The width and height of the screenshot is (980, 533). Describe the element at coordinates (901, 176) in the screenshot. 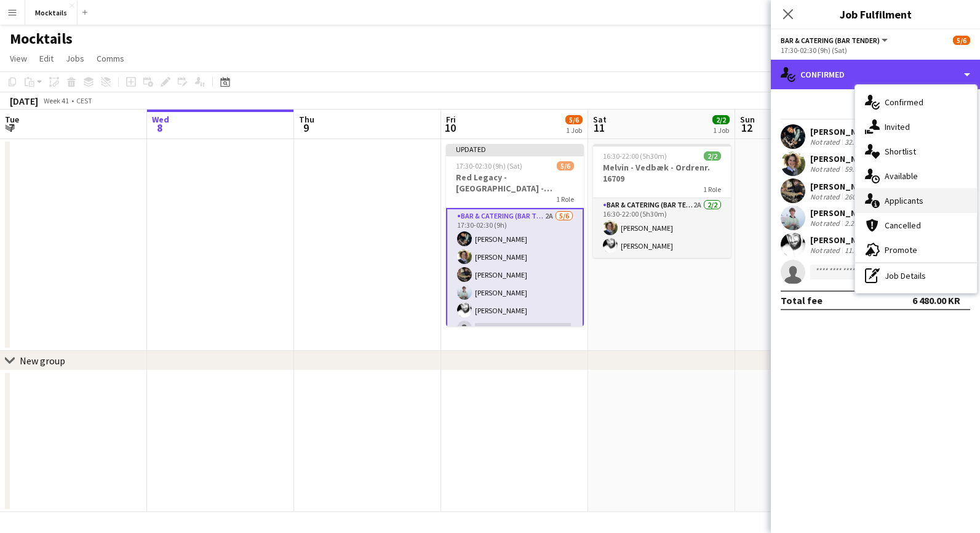

I see `span: Available` at that location.